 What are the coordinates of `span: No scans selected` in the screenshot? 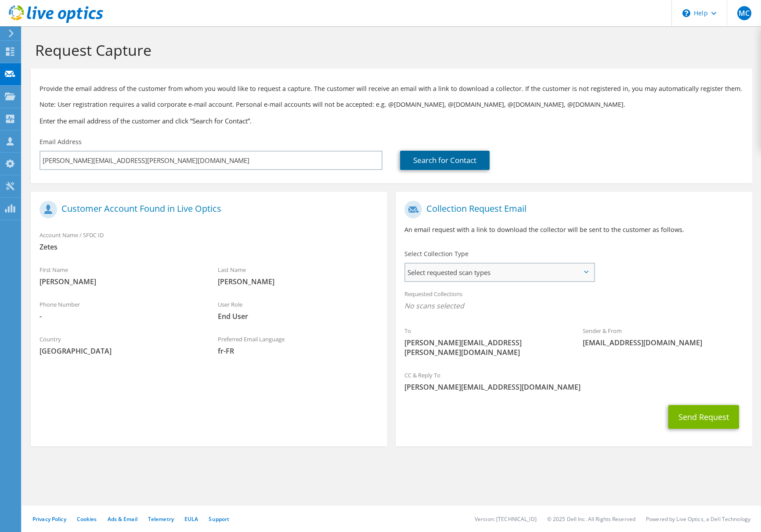 It's located at (574, 306).